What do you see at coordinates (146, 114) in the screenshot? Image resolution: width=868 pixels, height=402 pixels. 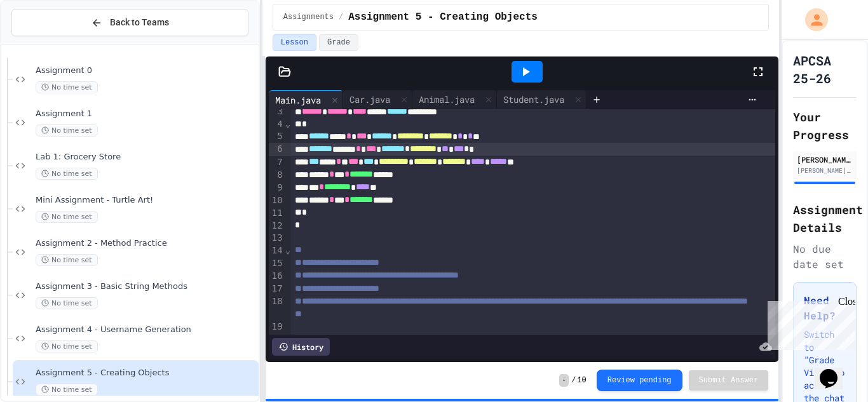 I see `span: Assignment 1` at bounding box center [146, 114].